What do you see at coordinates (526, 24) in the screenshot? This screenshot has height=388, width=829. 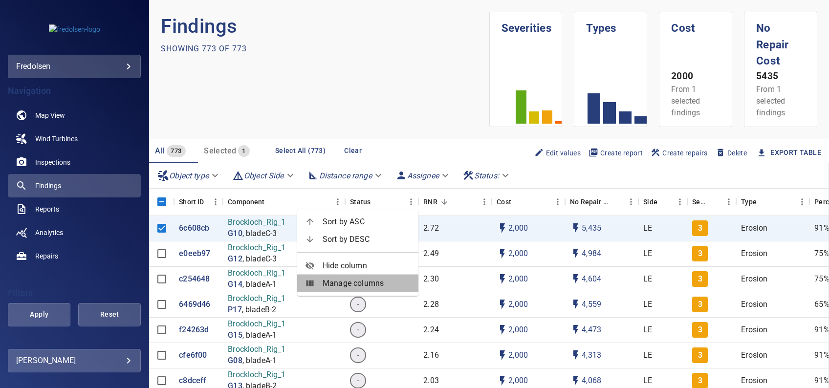 I see `h1: Severities` at bounding box center [526, 24].